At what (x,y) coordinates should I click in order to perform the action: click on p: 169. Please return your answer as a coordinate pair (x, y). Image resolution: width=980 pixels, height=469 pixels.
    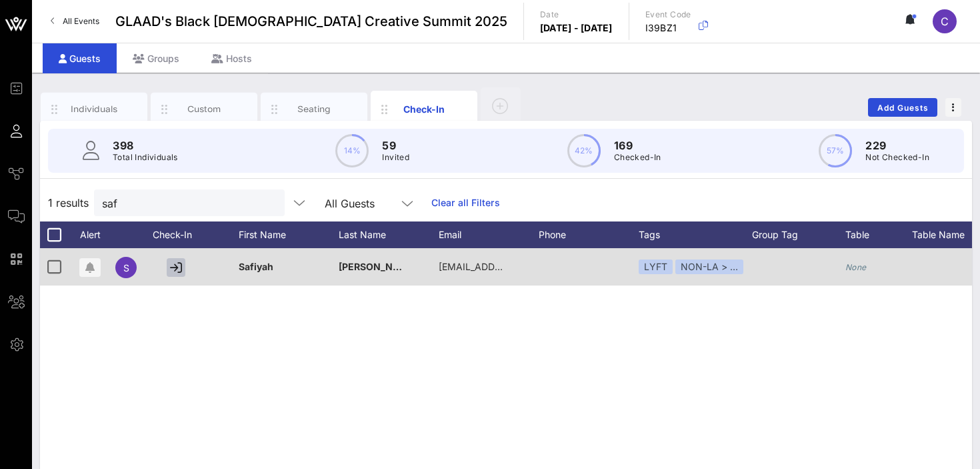
    Looking at the image, I should click on (637, 145).